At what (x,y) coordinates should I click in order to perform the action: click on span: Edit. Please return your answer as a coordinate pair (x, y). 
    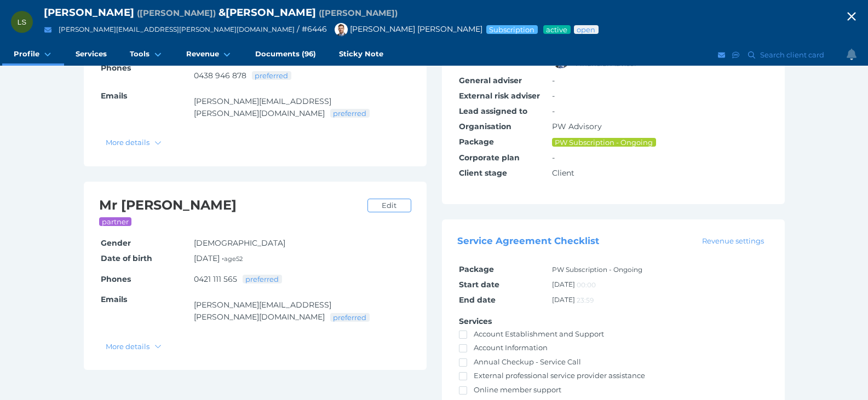
    Looking at the image, I should click on (389, 205).